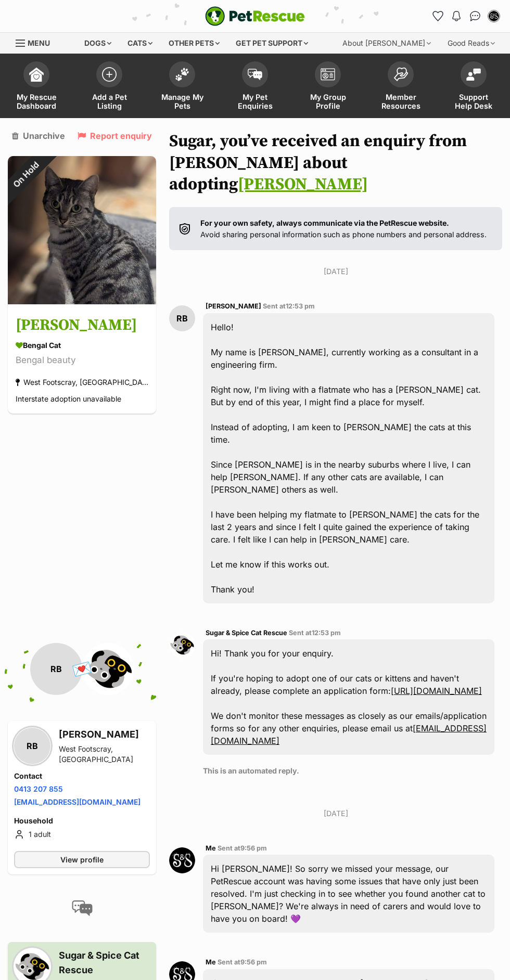 The width and height of the screenshot is (510, 980). Describe the element at coordinates (182, 87) in the screenshot. I see `a: Manage My Pets` at that location.